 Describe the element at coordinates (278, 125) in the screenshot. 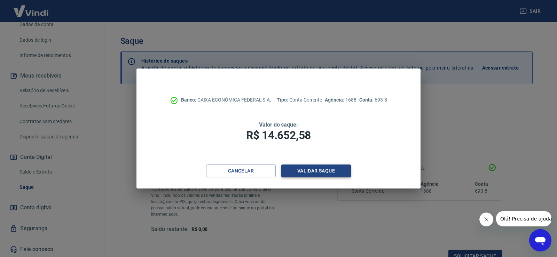

I see `span: Valor do saque:` at that location.